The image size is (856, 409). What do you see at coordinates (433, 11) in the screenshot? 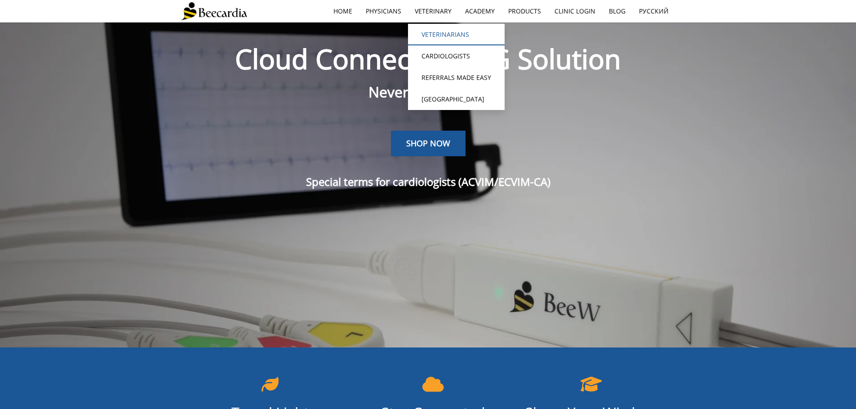
I see `a: Veterinary` at bounding box center [433, 11].